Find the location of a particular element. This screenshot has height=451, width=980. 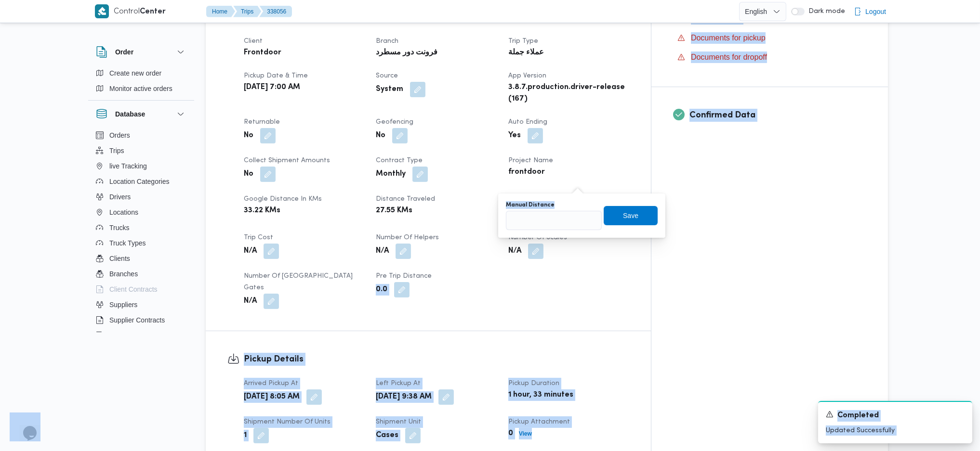

span: Drivers is located at coordinates (120, 197).